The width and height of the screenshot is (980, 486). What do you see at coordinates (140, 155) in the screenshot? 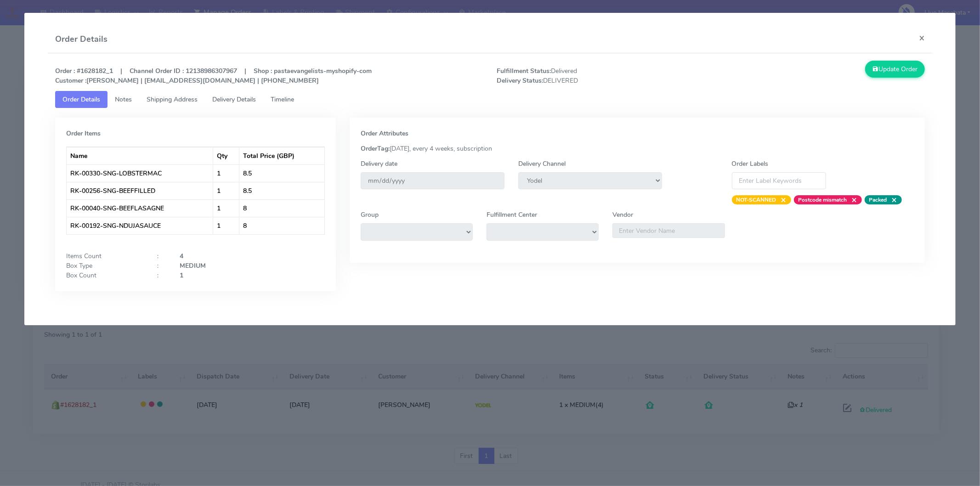
I see `th: Name` at bounding box center [140, 155].